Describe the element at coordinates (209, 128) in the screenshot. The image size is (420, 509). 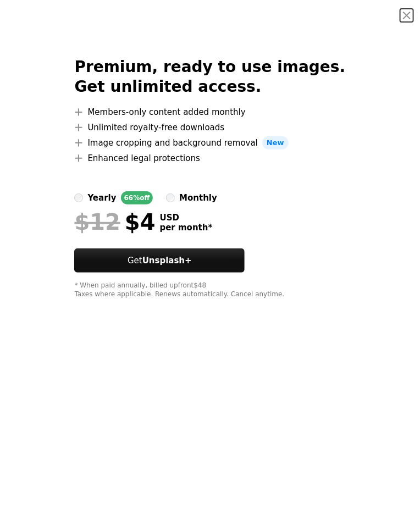
I see `li: Unlimited royalty-free downloads` at that location.